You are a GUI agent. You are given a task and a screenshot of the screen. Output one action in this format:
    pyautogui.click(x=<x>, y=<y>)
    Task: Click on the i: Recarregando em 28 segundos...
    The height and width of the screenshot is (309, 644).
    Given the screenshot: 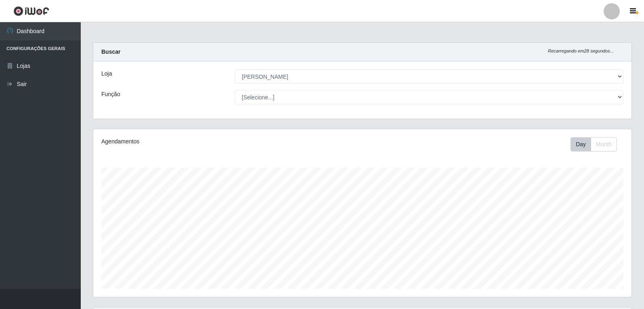 What is the action you would take?
    pyautogui.click(x=581, y=51)
    